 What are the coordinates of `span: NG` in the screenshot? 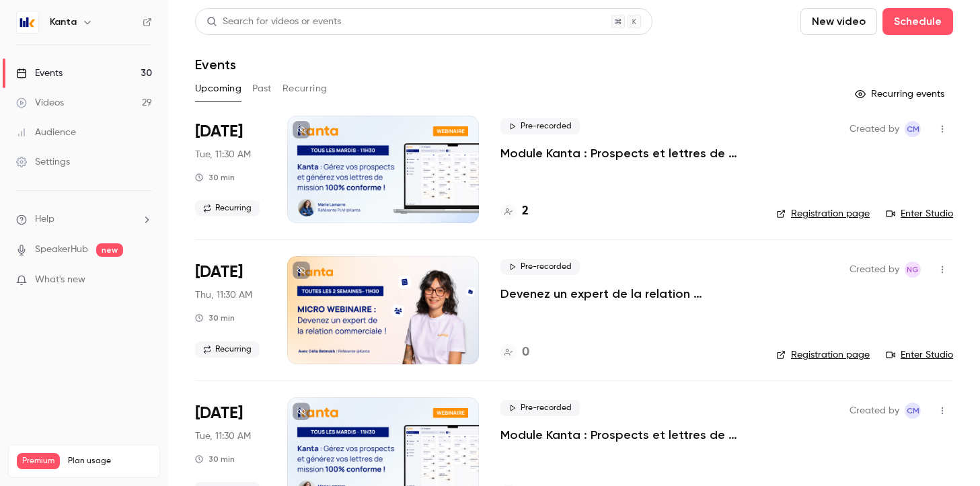 It's located at (913, 270).